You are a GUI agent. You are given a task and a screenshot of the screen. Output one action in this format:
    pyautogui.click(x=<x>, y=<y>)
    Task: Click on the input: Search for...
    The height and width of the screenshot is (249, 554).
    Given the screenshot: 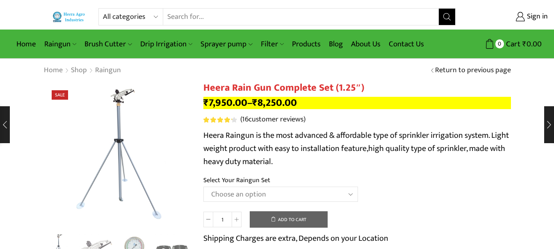 What is the action you would take?
    pyautogui.click(x=301, y=17)
    